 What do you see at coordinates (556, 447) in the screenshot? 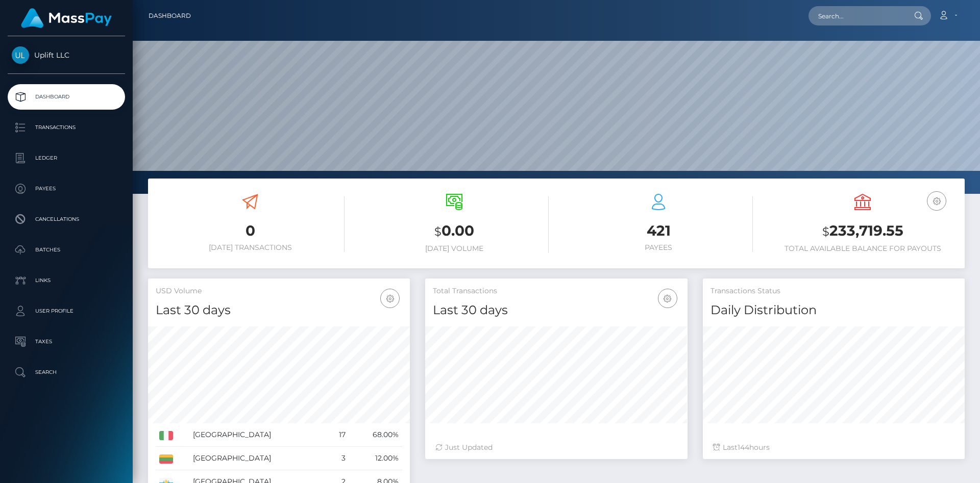
I see `div: Just Updated` at bounding box center [556, 447].